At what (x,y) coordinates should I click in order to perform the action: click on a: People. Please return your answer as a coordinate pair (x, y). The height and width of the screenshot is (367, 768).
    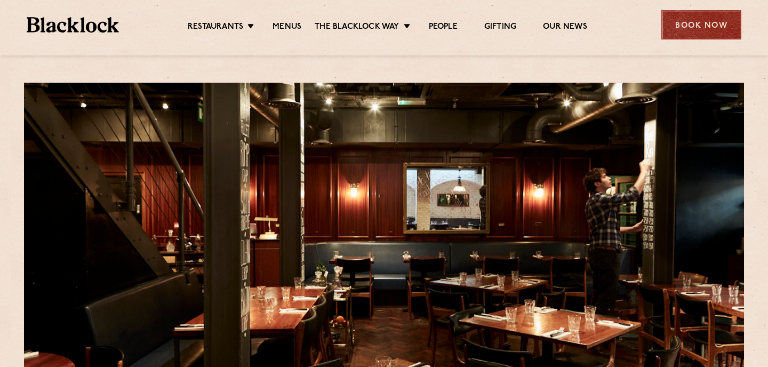
    Looking at the image, I should click on (443, 28).